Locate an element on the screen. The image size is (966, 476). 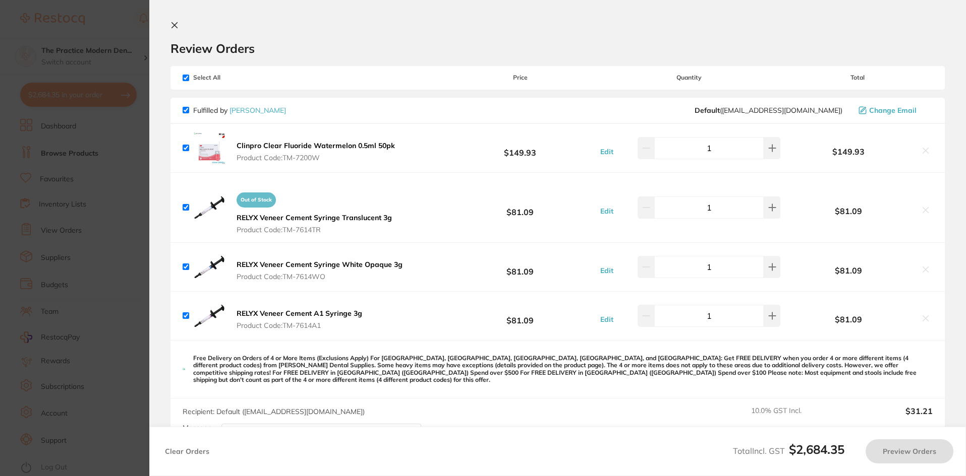
b: Default is located at coordinates (707, 110).